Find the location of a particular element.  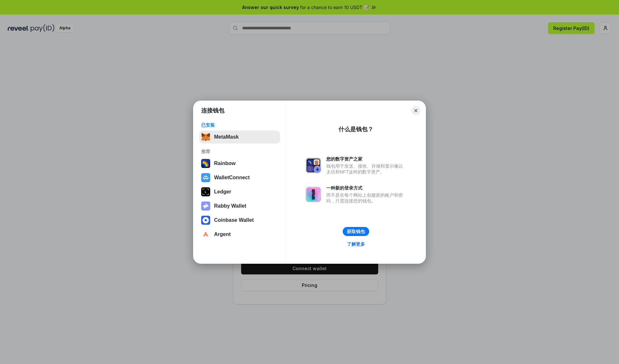

div: Ledger is located at coordinates (223, 192).